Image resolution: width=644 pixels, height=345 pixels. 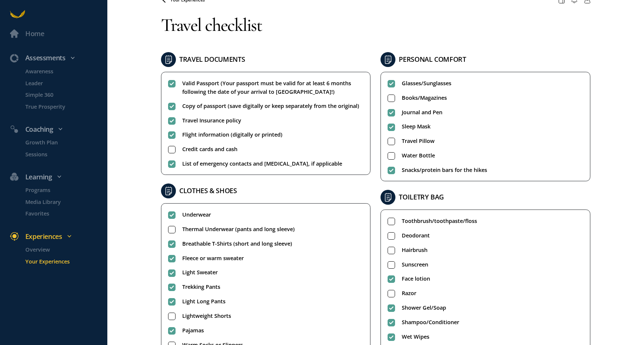 I want to click on span: Travel Pillow, so click(x=419, y=141).